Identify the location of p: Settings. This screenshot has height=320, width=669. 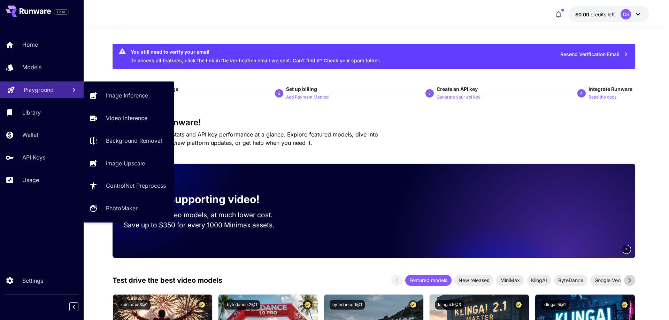
(33, 281).